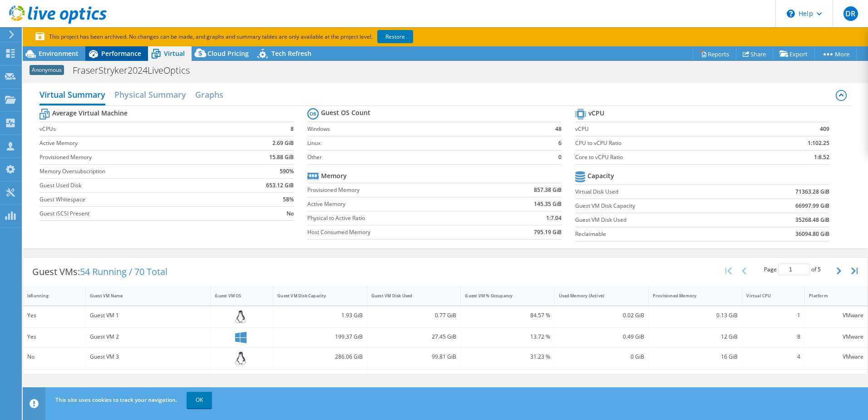 The image size is (868, 420). What do you see at coordinates (553, 218) in the screenshot?
I see `b: 1:7.04` at bounding box center [553, 218].